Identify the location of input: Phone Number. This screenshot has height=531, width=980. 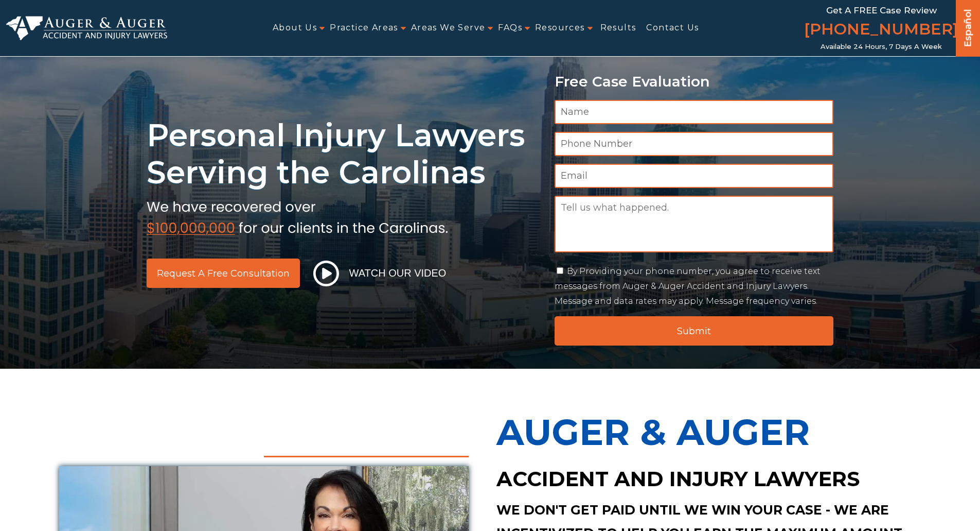
(694, 143).